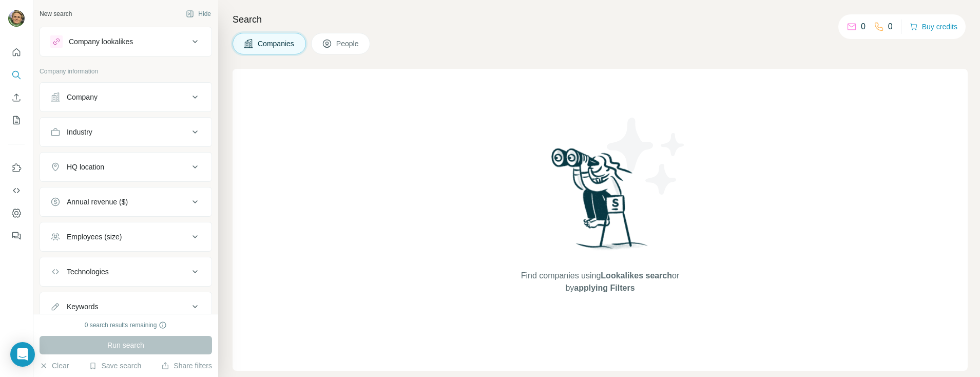 The height and width of the screenshot is (377, 980). I want to click on button: HQ location, so click(126, 167).